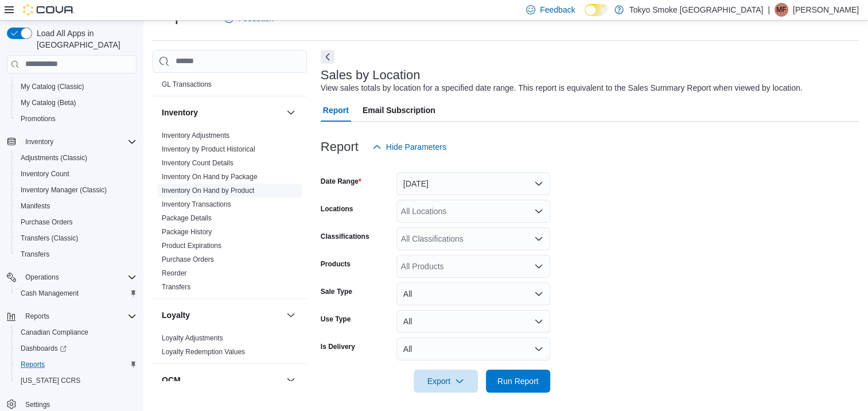  What do you see at coordinates (446, 381) in the screenshot?
I see `span: Export` at bounding box center [446, 381].